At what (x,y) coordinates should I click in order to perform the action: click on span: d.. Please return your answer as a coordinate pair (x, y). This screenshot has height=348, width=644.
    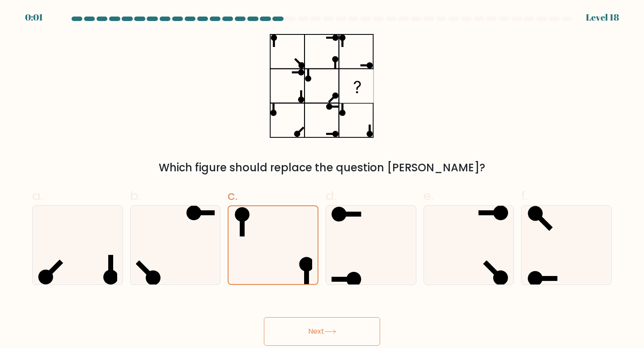
    Looking at the image, I should click on (331, 196).